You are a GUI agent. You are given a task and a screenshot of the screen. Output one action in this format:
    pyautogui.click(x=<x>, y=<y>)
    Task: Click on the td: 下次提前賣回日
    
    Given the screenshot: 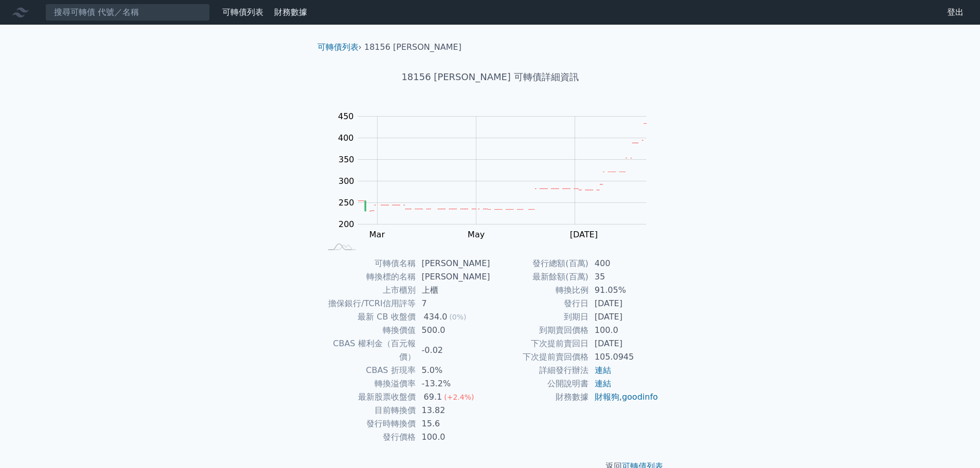 What is the action you would take?
    pyautogui.click(x=539, y=344)
    